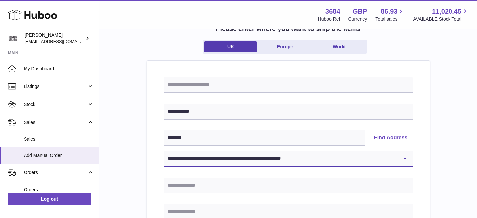  What do you see at coordinates (13, 38) in the screenshot?
I see `img: theinternationalventure@gmail.com` at bounding box center [13, 38].